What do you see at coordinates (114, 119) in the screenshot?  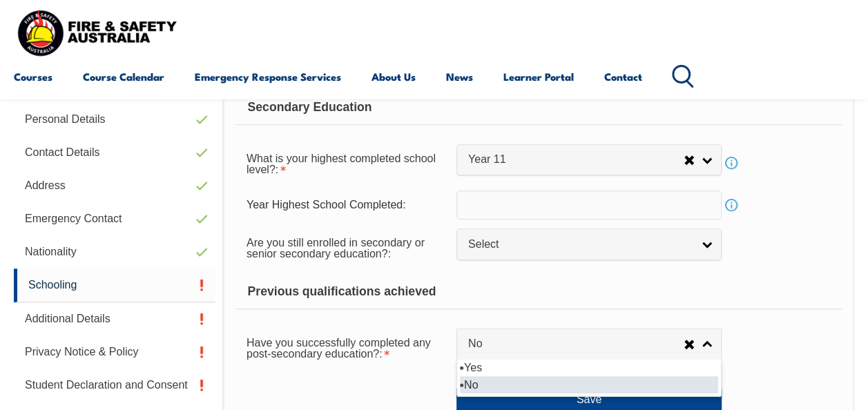 I see `a: Personal Details` at bounding box center [114, 119].